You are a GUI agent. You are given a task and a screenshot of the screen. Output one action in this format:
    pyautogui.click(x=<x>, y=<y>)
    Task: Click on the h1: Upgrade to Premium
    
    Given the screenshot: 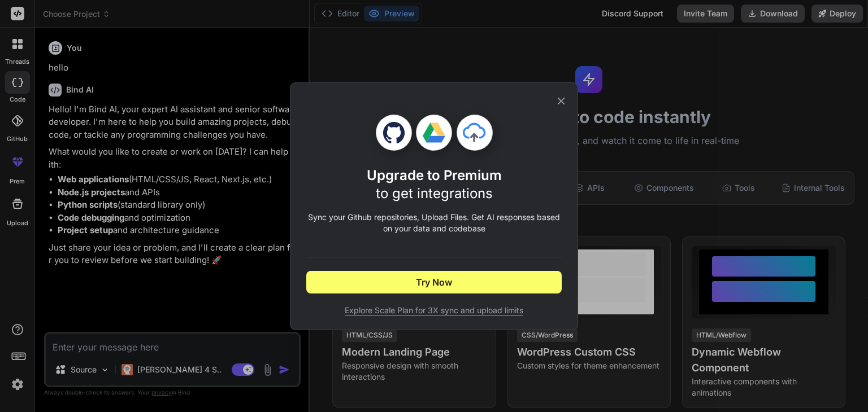 What is the action you would take?
    pyautogui.click(x=434, y=185)
    